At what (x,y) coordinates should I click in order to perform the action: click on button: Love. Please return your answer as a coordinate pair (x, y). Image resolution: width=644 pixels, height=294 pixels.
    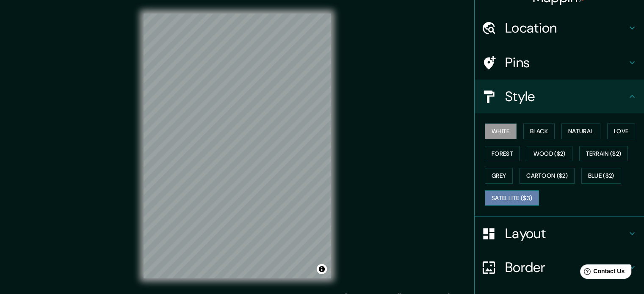
    Looking at the image, I should click on (621, 131).